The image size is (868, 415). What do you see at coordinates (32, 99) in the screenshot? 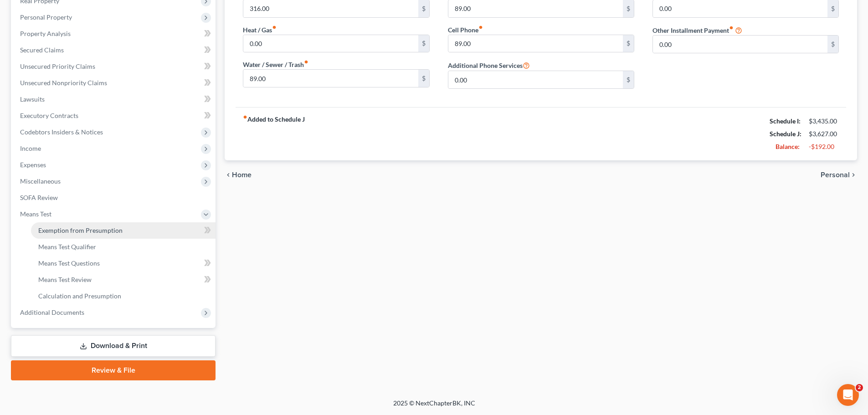
I see `span: Lawsuits` at bounding box center [32, 99].